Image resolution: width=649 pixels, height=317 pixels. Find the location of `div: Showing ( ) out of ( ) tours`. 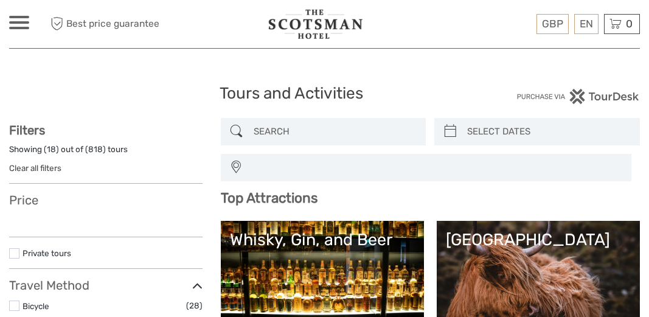

div: Showing ( ) out of ( ) tours is located at coordinates (106, 153).